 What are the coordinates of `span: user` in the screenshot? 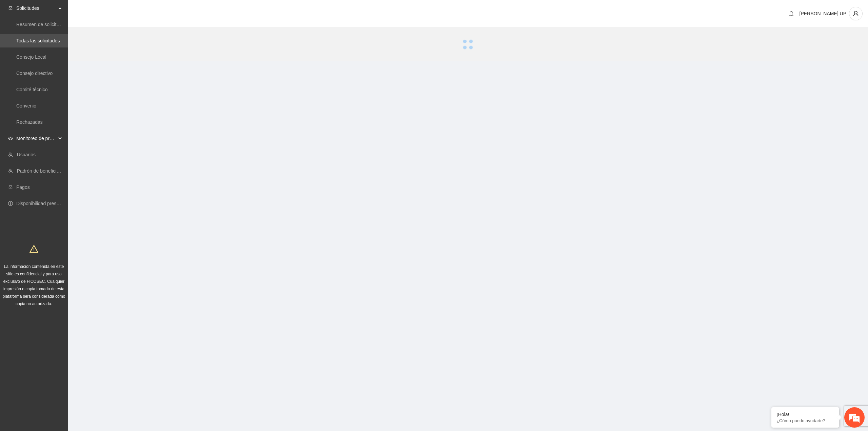 It's located at (856, 14).